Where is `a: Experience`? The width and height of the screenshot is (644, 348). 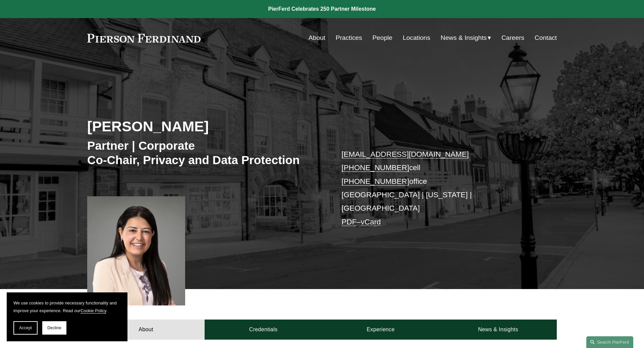
a: Experience is located at coordinates (380, 330).